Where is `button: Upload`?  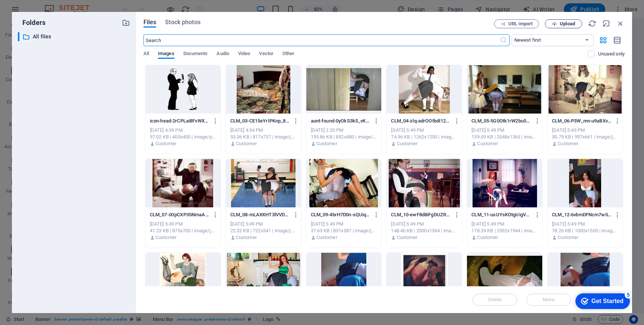 button: Upload is located at coordinates (563, 24).